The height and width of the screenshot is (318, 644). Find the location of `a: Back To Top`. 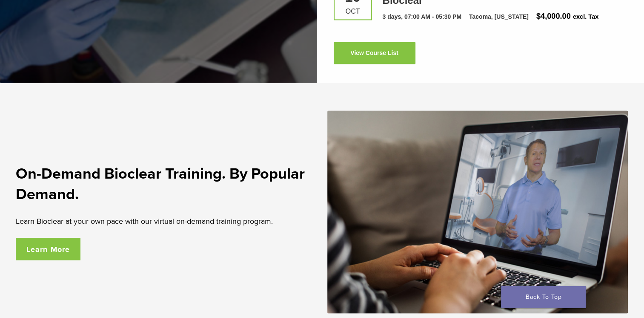

a: Back To Top is located at coordinates (544, 297).